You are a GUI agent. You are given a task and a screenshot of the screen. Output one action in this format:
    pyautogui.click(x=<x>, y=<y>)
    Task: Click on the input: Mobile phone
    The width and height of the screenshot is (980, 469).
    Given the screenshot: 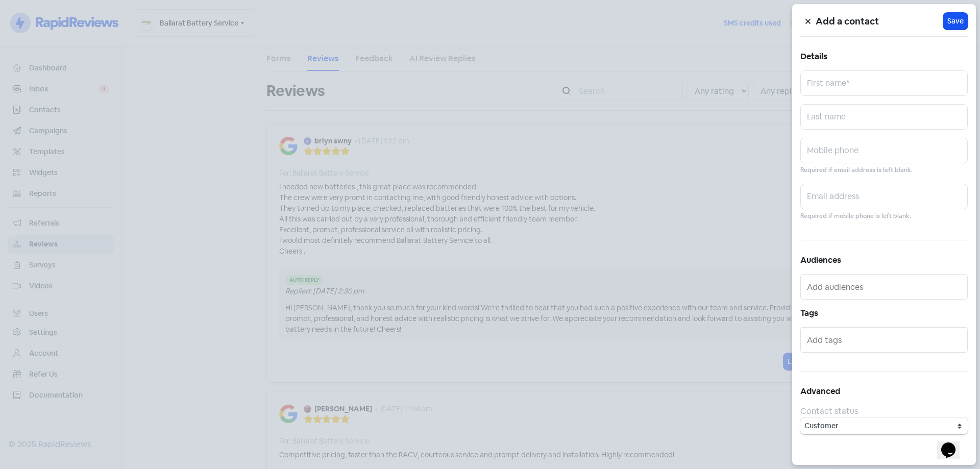 What is the action you would take?
    pyautogui.click(x=884, y=151)
    